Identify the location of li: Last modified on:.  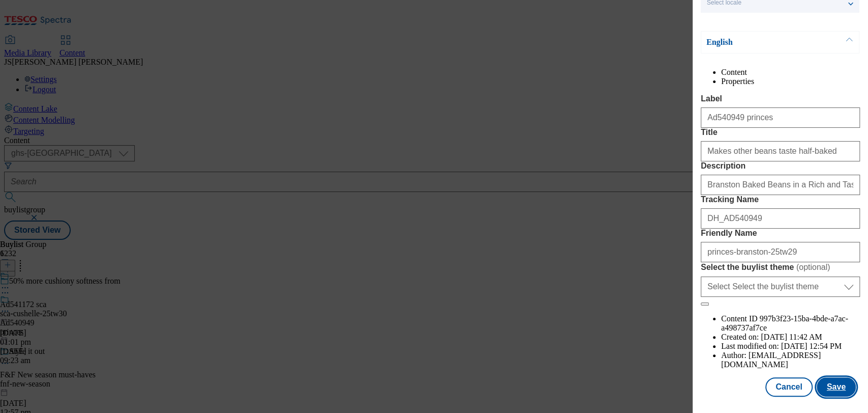
(790, 346).